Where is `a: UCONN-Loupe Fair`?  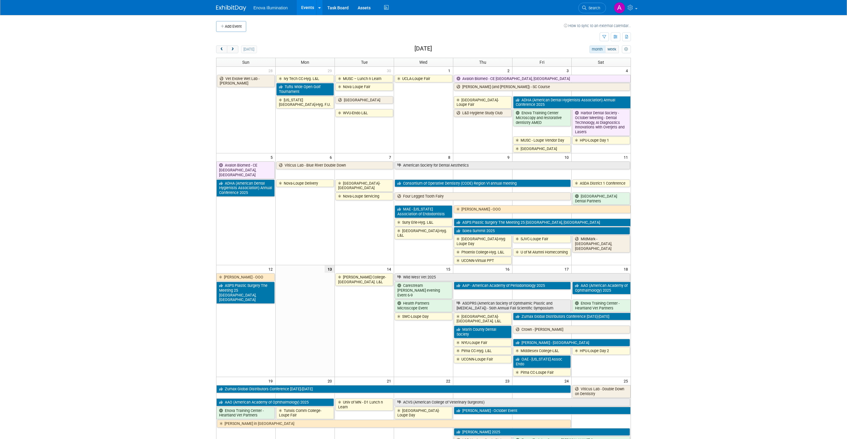 a: UCONN-Loupe Fair is located at coordinates (482, 359).